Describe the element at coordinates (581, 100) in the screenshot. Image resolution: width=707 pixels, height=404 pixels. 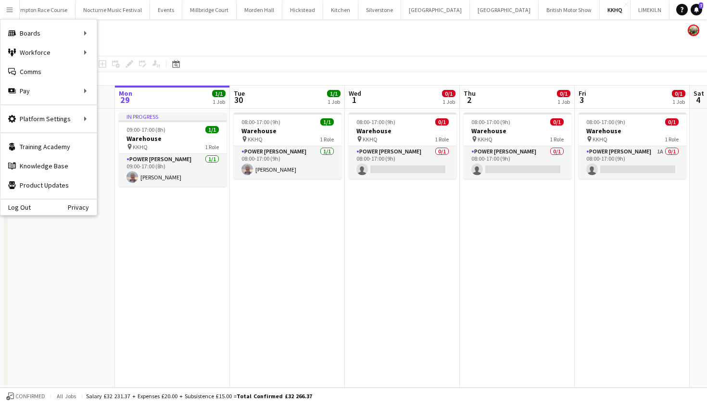
I see `span: 3` at that location.